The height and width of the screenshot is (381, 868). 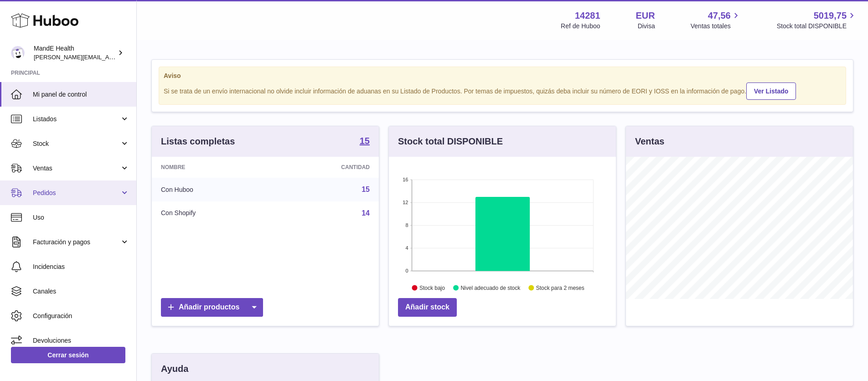 I want to click on h3: Listas completas, so click(x=198, y=141).